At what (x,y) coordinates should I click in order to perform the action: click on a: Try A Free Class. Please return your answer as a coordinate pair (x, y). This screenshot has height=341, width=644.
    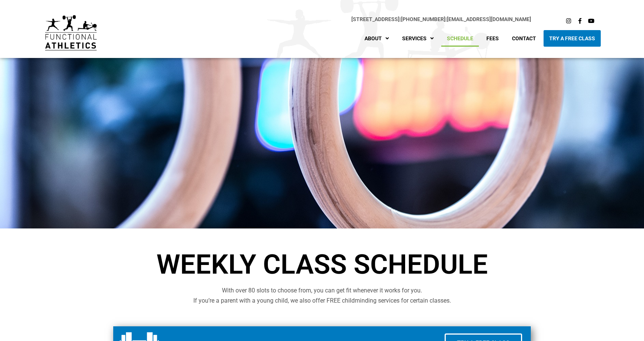
    Looking at the image, I should click on (572, 38).